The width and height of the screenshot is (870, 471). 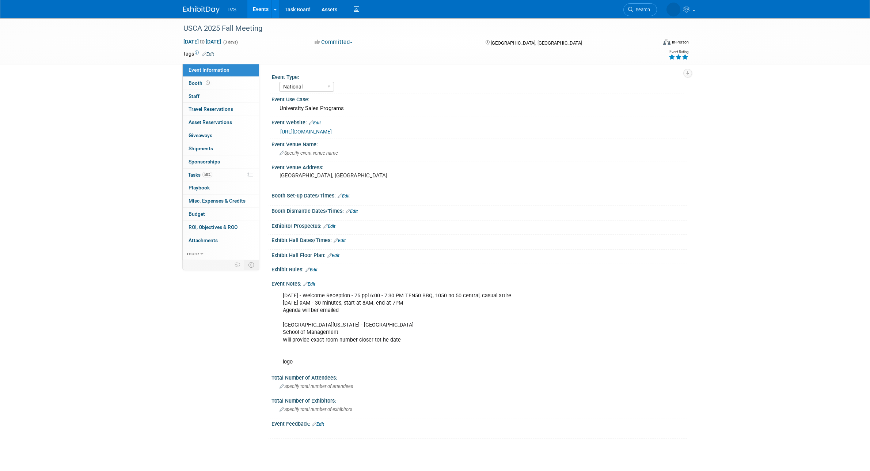 I want to click on div: Event Rating, so click(x=679, y=52).